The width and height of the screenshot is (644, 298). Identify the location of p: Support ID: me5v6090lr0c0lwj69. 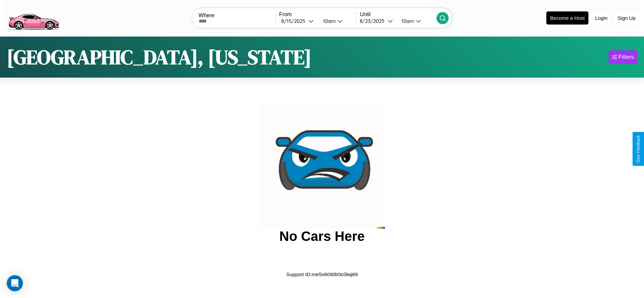
(322, 274).